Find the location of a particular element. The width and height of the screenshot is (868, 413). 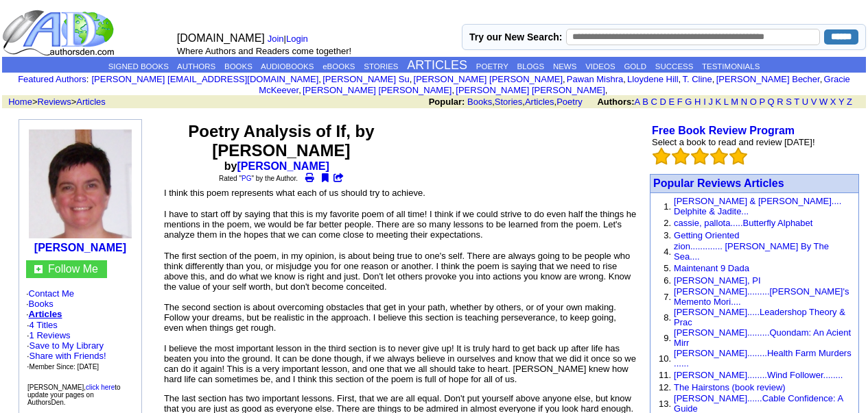

a: Stories is located at coordinates (508, 101).